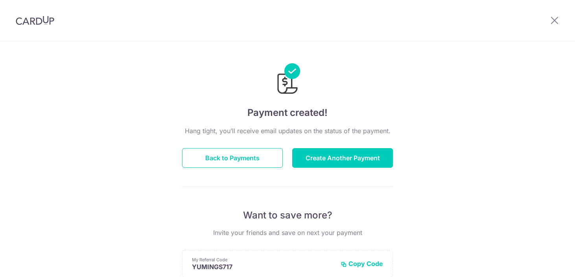 The image size is (575, 277). What do you see at coordinates (362, 264) in the screenshot?
I see `button: Copy Code` at bounding box center [362, 264].